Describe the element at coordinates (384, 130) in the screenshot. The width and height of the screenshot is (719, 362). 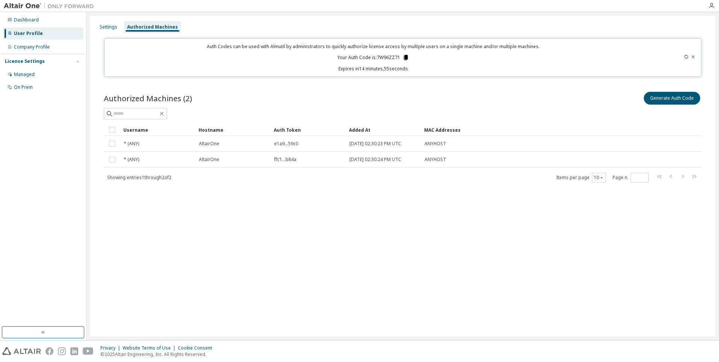
I see `div: Added At` at that location.